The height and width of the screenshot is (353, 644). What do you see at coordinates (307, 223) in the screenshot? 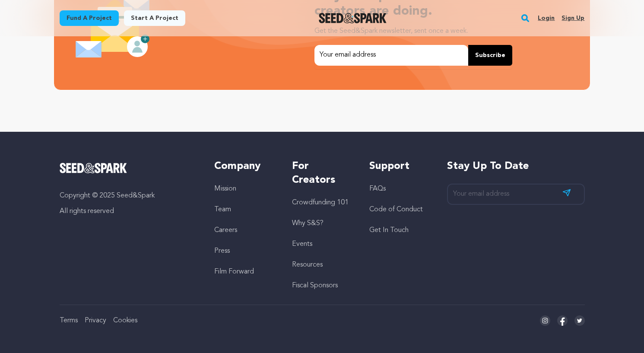
I see `a: Why S&S?` at bounding box center [307, 223].